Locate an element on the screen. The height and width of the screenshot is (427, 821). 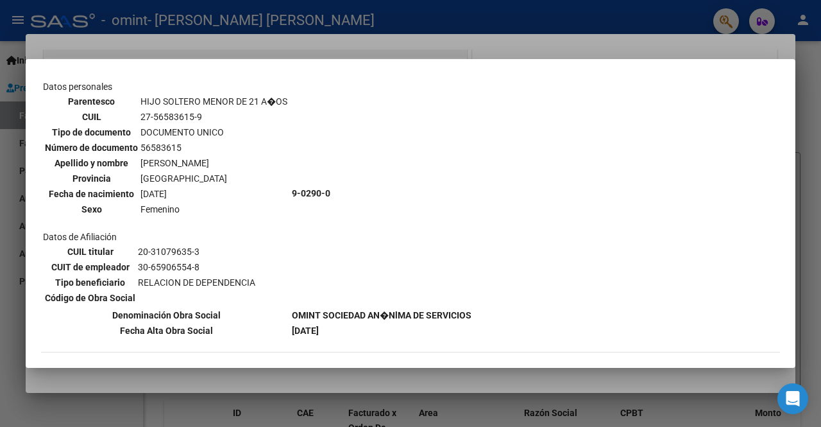
th: Sexo is located at coordinates (91, 209).